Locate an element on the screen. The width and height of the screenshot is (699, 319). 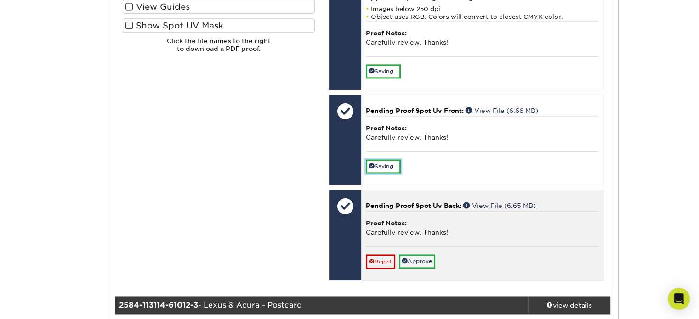
div: Open Intercom Messenger is located at coordinates (679, 299).